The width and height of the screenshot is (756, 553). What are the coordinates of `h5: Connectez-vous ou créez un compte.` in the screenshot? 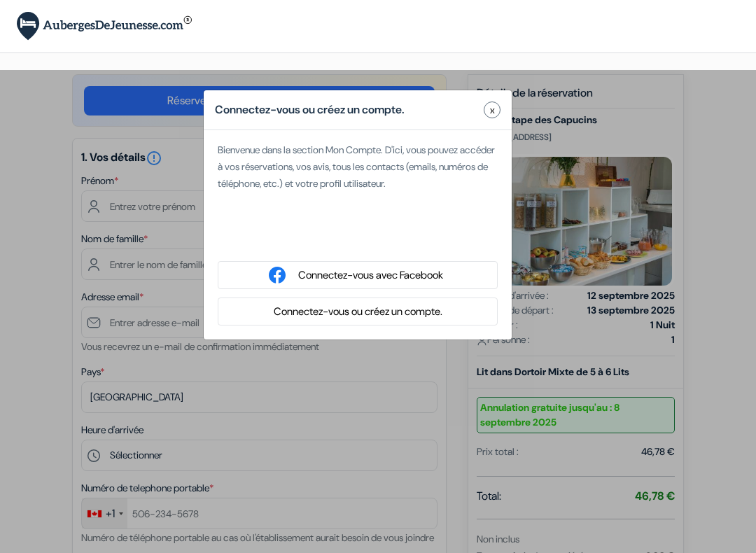 It's located at (309, 110).